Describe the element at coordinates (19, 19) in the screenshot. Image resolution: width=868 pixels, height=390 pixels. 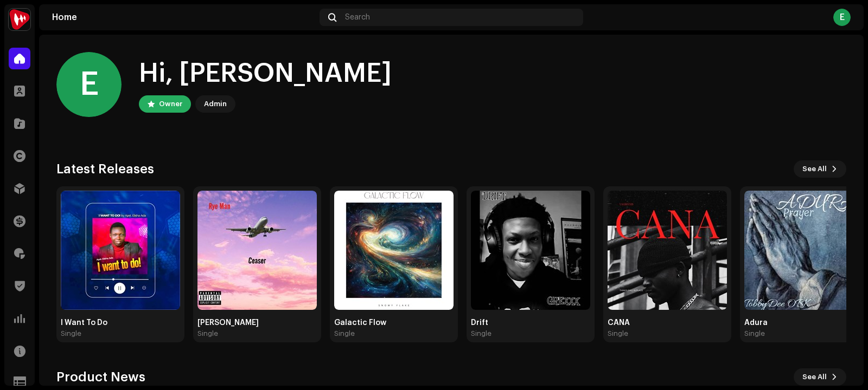
I see `img: 632e49d6-d763-4750-9166-d3cb9de33393` at that location.